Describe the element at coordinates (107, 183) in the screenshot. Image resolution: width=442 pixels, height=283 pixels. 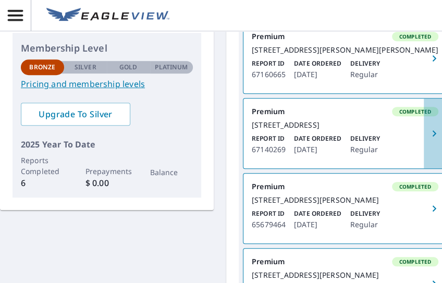
I see `p: $ 0.00` at that location.